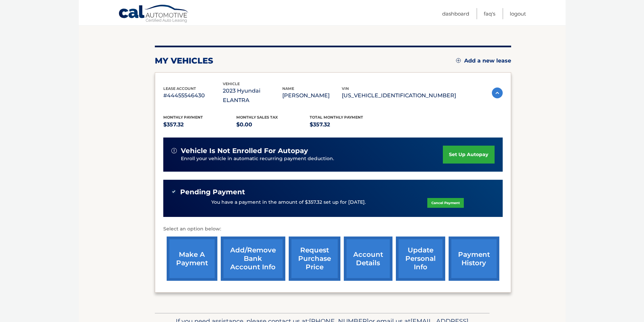  What do you see at coordinates (312, 159) in the screenshot?
I see `p: Enroll your vehicle in automatic recurring payment deduction.` at bounding box center [312, 159].